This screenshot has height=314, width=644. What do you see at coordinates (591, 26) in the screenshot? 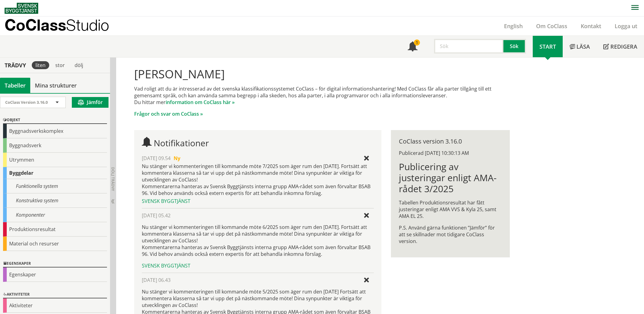
I see `a: Kontakt` at bounding box center [591, 26].